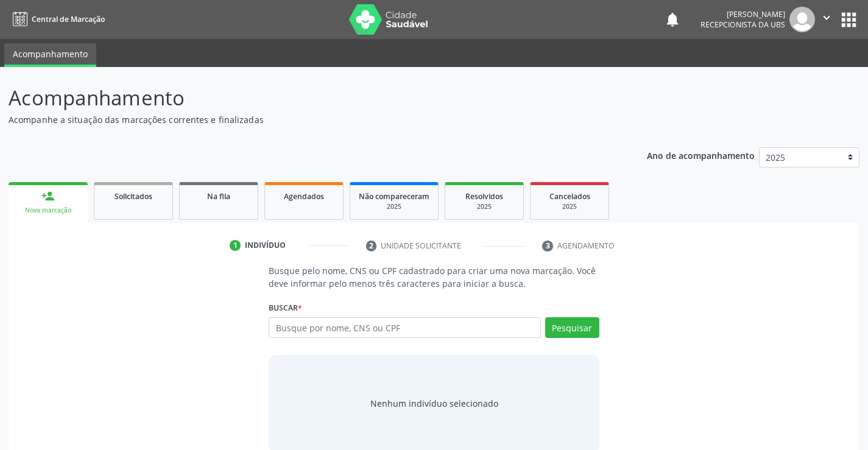 This screenshot has height=450, width=868. What do you see at coordinates (235, 246) in the screenshot?
I see `div: 1` at bounding box center [235, 246].